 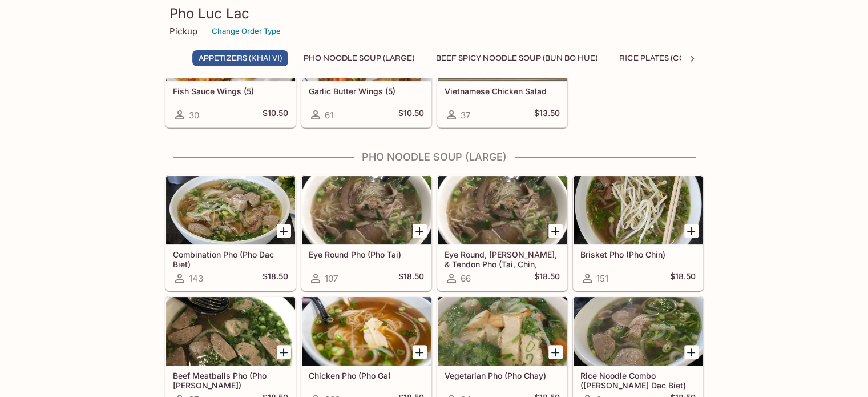 What do you see at coordinates (231, 331) in the screenshot?
I see `div: Beef Meatballs Pho (Pho Bo Vien)` at bounding box center [231, 331].